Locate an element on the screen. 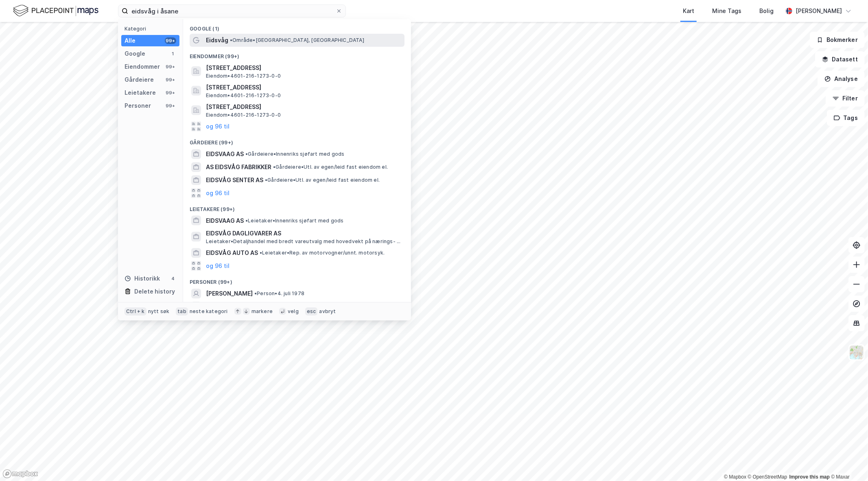  span: Leietaker • Innenriks sjøfart med gods is located at coordinates (294, 221).